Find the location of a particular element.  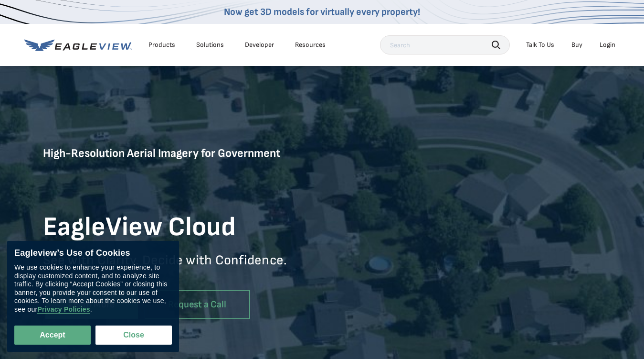

div: Products is located at coordinates (162, 45).